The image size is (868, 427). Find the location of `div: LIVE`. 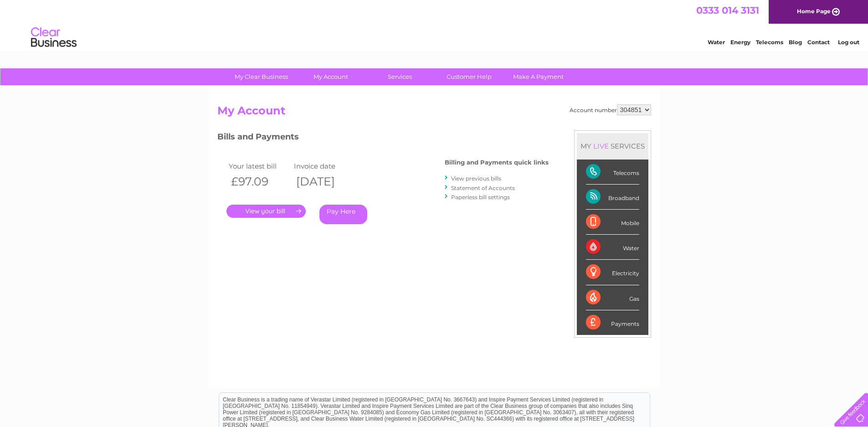

div: LIVE is located at coordinates (601, 146).